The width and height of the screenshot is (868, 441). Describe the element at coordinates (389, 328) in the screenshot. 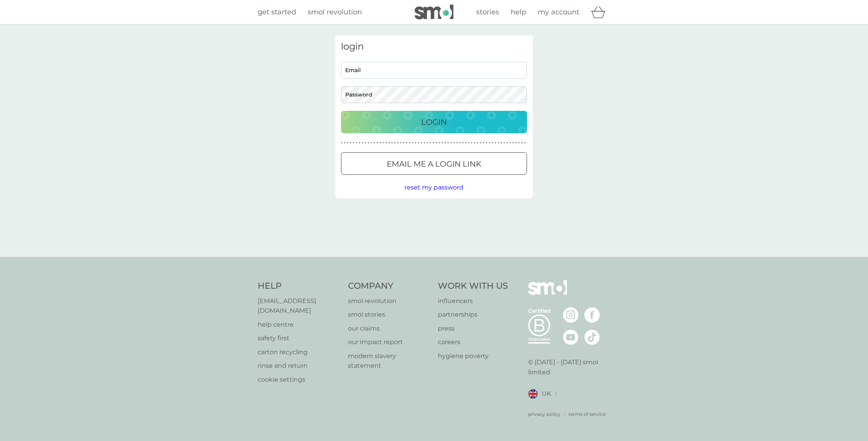

I see `a: our claims` at that location.